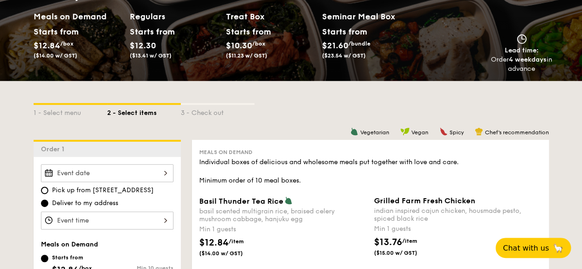 This screenshot has width=582, height=269. What do you see at coordinates (528, 59) in the screenshot?
I see `strong: 4 weekdays` at bounding box center [528, 59].